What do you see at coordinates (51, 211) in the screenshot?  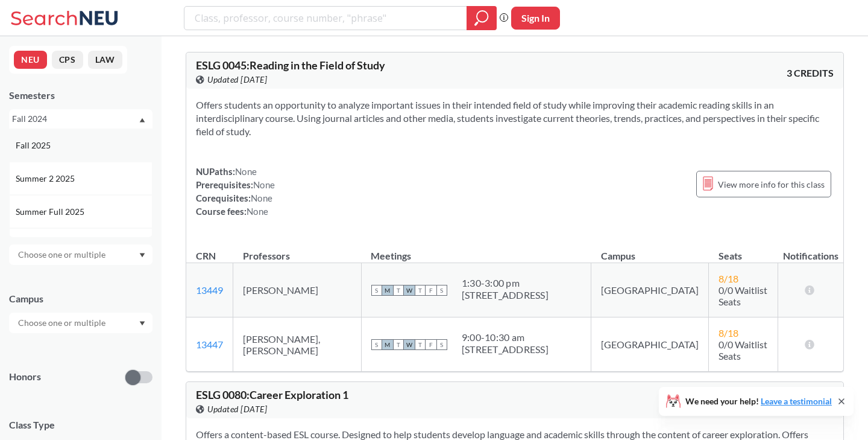 I see `span: Summer Full 2025` at bounding box center [51, 211].